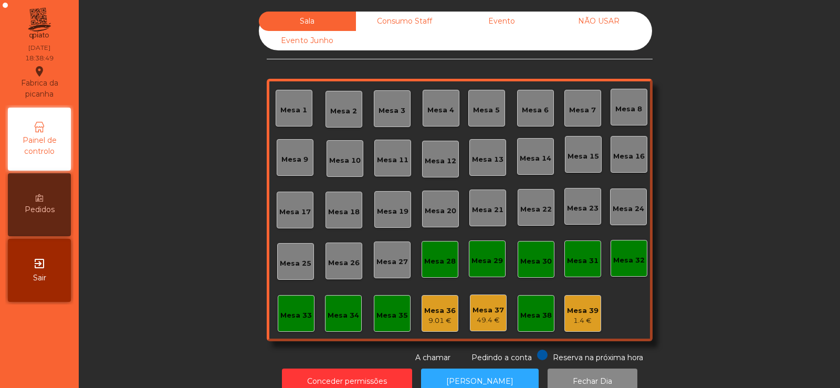 The image size is (840, 388). What do you see at coordinates (307, 21) in the screenshot?
I see `div: Sala` at bounding box center [307, 21].